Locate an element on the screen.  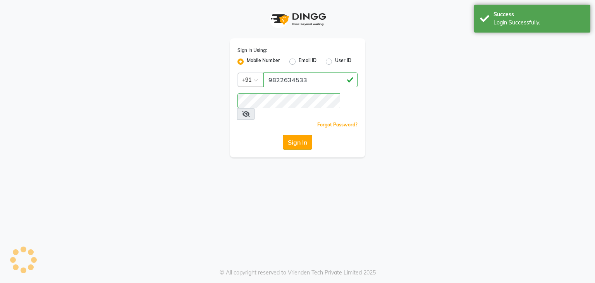
label: Email ID is located at coordinates (308, 62).